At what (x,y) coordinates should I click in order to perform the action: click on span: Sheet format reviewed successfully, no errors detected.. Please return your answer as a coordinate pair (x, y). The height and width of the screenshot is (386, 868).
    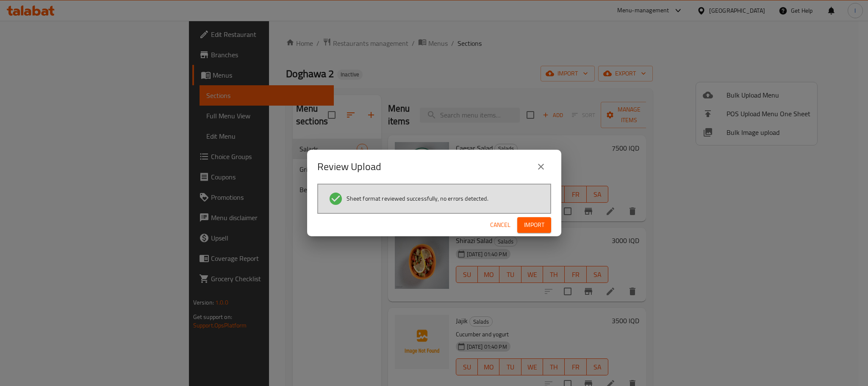
    Looking at the image, I should click on (417, 198).